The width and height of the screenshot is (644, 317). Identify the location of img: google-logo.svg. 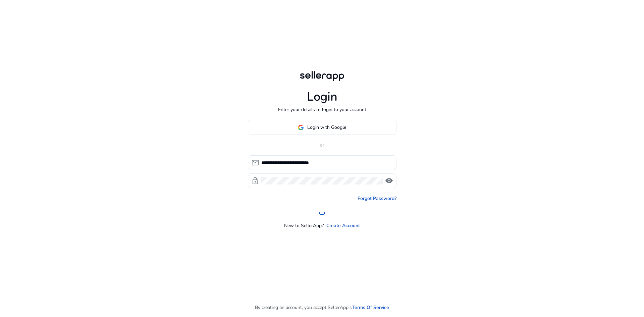
(301, 127).